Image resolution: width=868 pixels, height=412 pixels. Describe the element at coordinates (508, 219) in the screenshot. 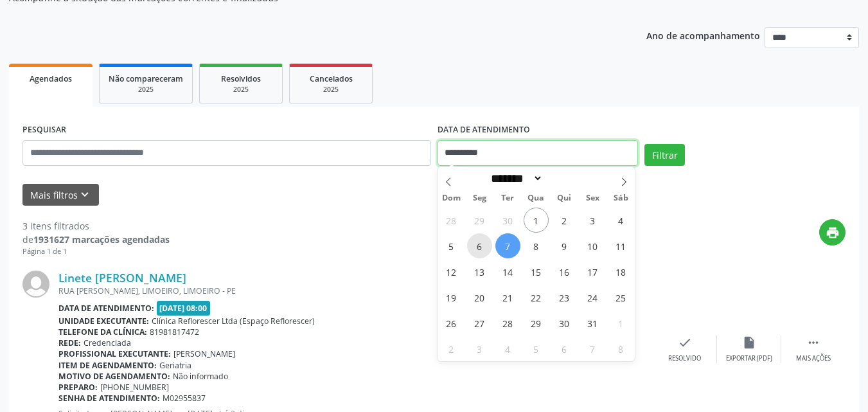

I see `span: Setembro 30, 2025` at that location.